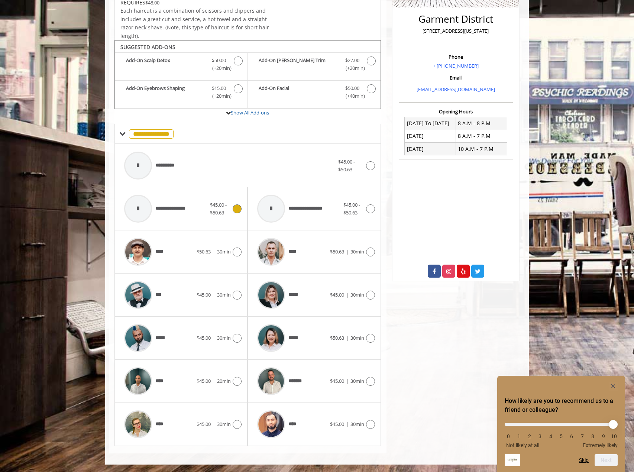  I want to click on td: 8 A.M - 7 P.M, so click(482, 136).